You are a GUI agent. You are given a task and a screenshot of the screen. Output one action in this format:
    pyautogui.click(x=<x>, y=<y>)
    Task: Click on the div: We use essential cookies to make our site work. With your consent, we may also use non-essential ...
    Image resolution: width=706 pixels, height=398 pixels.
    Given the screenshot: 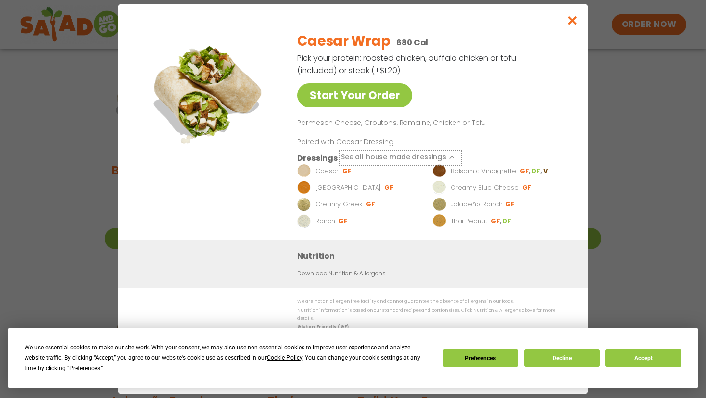 What is the action you would take?
    pyautogui.click(x=228, y=358)
    